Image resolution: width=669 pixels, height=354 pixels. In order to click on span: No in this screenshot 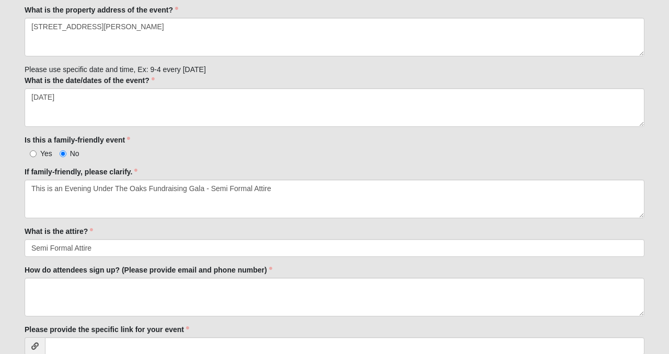, I will do `click(75, 154)`.